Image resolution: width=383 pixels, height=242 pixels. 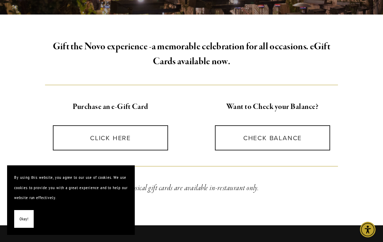 What do you see at coordinates (71, 188) in the screenshot?
I see `p: By using this website, you agree to our use of cookies. We use cookies to provide you with a grea...` at bounding box center [71, 188].